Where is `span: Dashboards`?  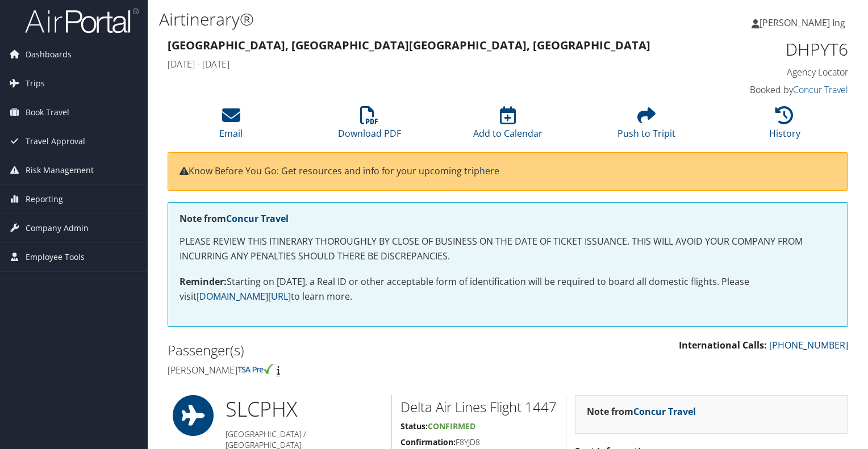 span: Dashboards is located at coordinates (48, 54).